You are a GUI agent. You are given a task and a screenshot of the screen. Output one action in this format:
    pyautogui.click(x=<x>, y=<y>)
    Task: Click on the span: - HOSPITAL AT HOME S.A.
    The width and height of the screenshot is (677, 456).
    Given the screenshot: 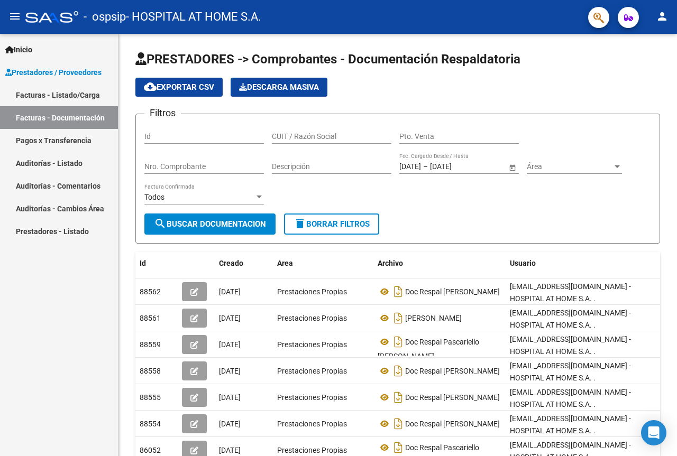 What is the action you would take?
    pyautogui.click(x=194, y=17)
    